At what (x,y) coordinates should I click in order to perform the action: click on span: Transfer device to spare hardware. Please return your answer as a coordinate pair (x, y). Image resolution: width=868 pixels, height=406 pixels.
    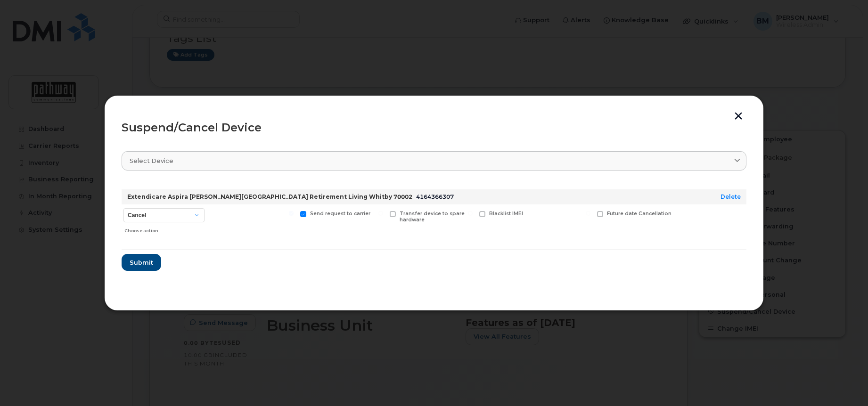
    Looking at the image, I should click on (432, 217).